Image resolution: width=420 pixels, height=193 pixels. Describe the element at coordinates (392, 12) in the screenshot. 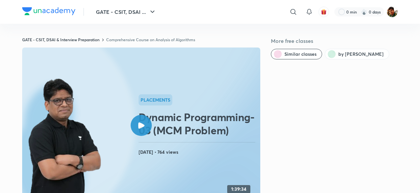

I see `img: SUVRO` at that location.